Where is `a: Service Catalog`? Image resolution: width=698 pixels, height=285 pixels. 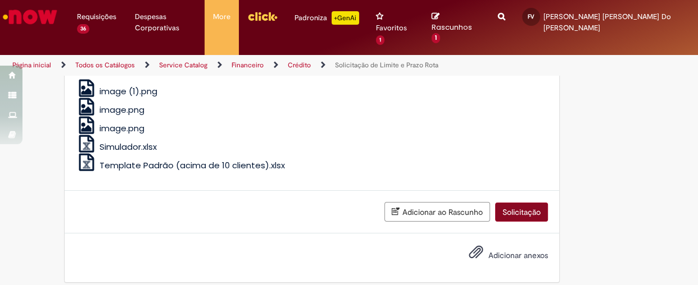 a: Service Catalog is located at coordinates (183, 65).